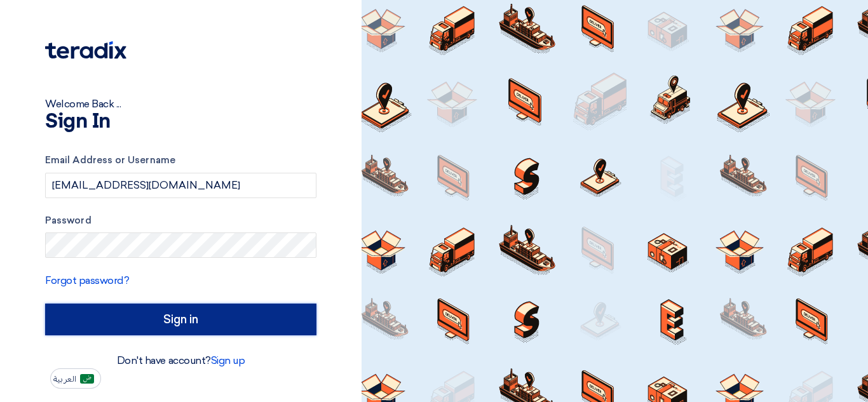 The image size is (868, 402). I want to click on a: Forgot password?, so click(87, 280).